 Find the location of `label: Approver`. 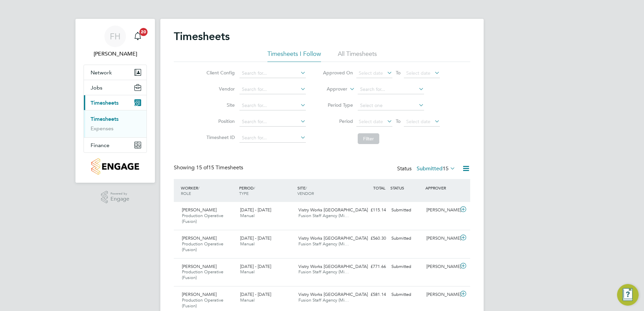

label: Approver is located at coordinates (332, 89).